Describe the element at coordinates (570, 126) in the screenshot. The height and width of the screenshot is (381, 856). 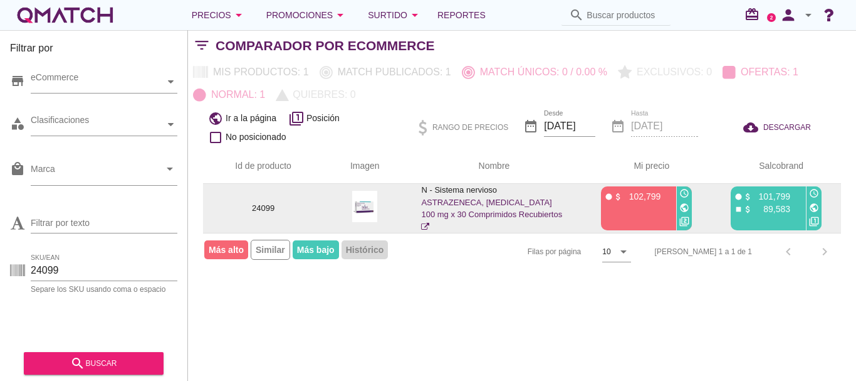
I see `input: Desde` at that location.